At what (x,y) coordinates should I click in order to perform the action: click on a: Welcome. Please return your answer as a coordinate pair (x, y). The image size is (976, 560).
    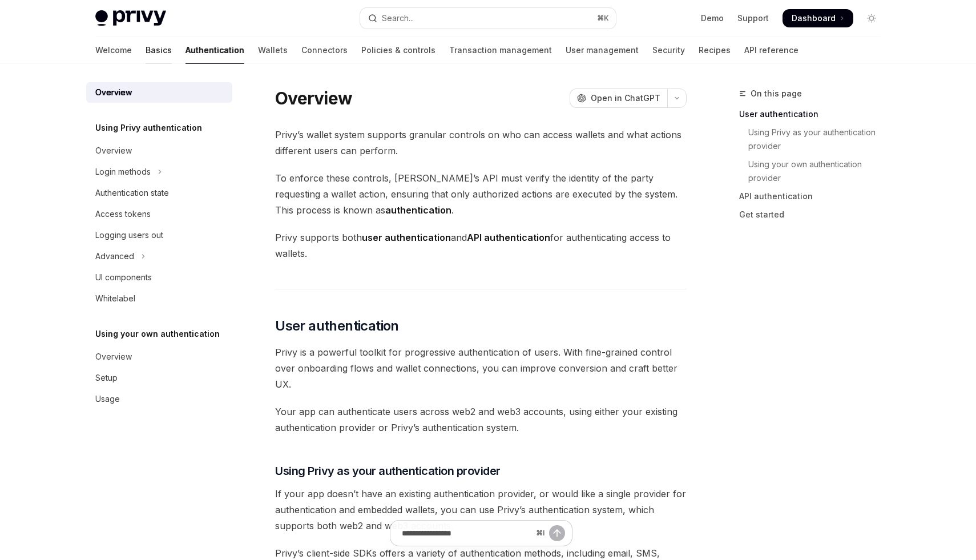
    Looking at the image, I should click on (114, 50).